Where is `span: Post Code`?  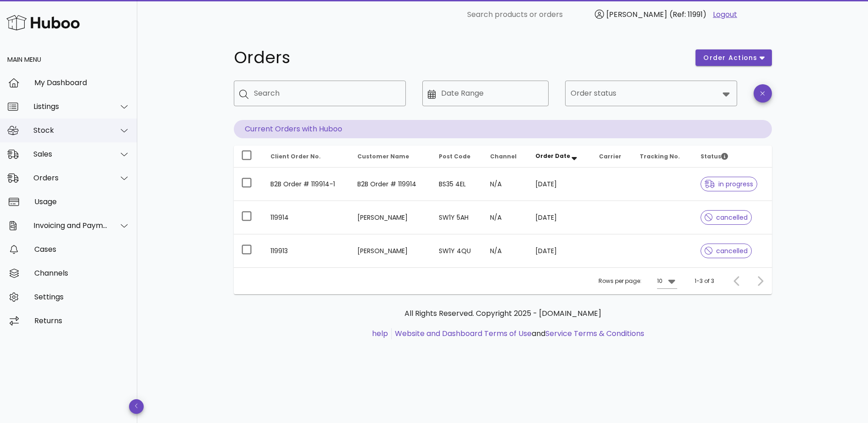
span: Post Code is located at coordinates (454, 156).